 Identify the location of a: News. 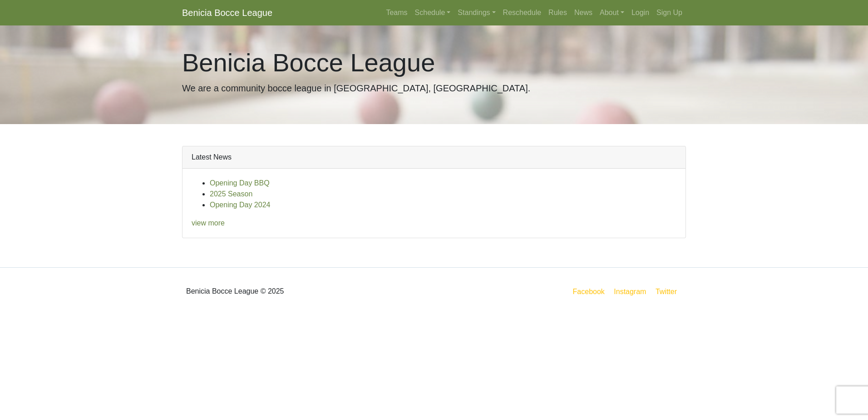
(584, 13).